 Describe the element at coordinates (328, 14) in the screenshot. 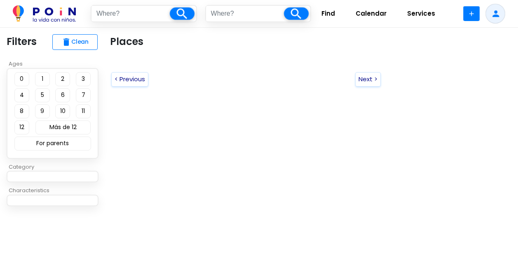

I see `a: Find` at that location.